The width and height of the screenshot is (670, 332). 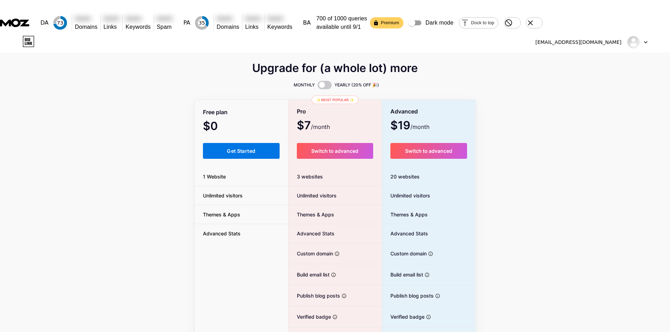 What do you see at coordinates (301, 111) in the screenshot?
I see `span: Pro` at bounding box center [301, 111].